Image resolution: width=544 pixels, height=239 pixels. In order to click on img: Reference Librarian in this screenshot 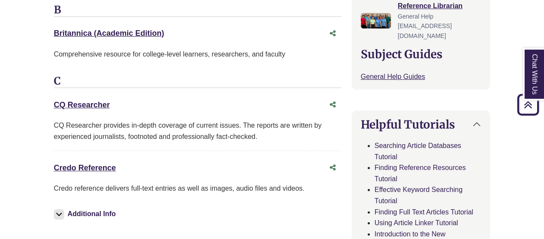, I will do `click(376, 21)`.